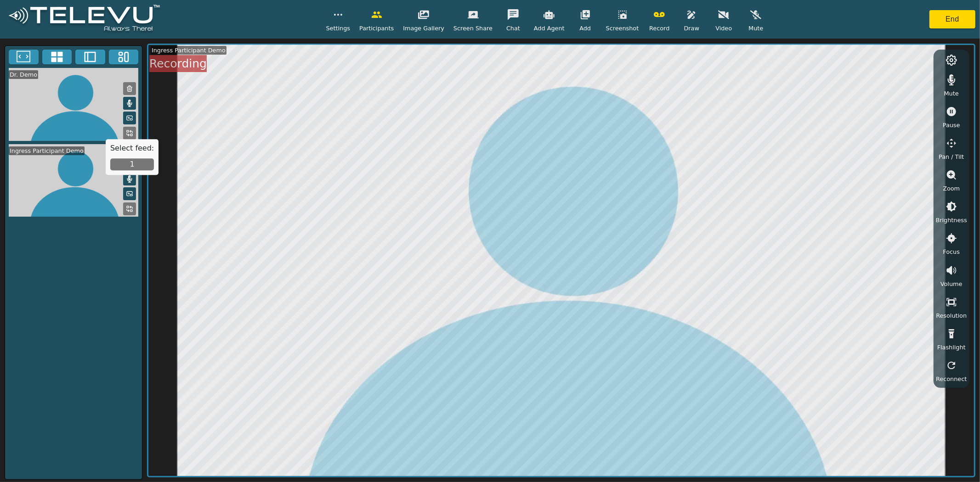  Describe the element at coordinates (951, 188) in the screenshot. I see `span: Zoom` at that location.